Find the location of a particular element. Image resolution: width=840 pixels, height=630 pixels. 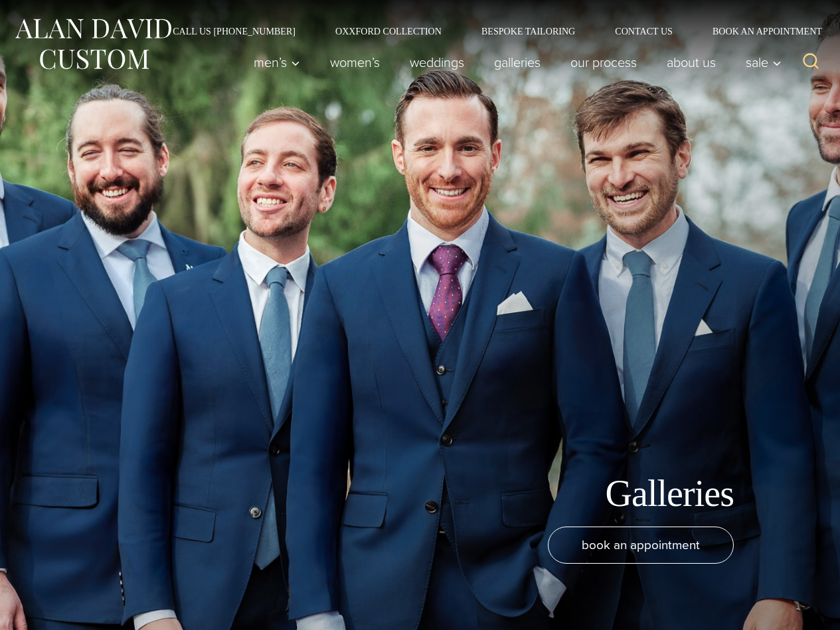

a: Oxxford Collection is located at coordinates (389, 31).